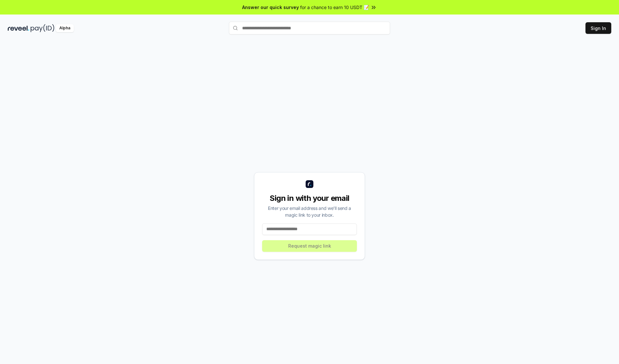 This screenshot has width=619, height=364. I want to click on div: Enter your email address and we’ll send a magic link to your inbox., so click(310, 212).